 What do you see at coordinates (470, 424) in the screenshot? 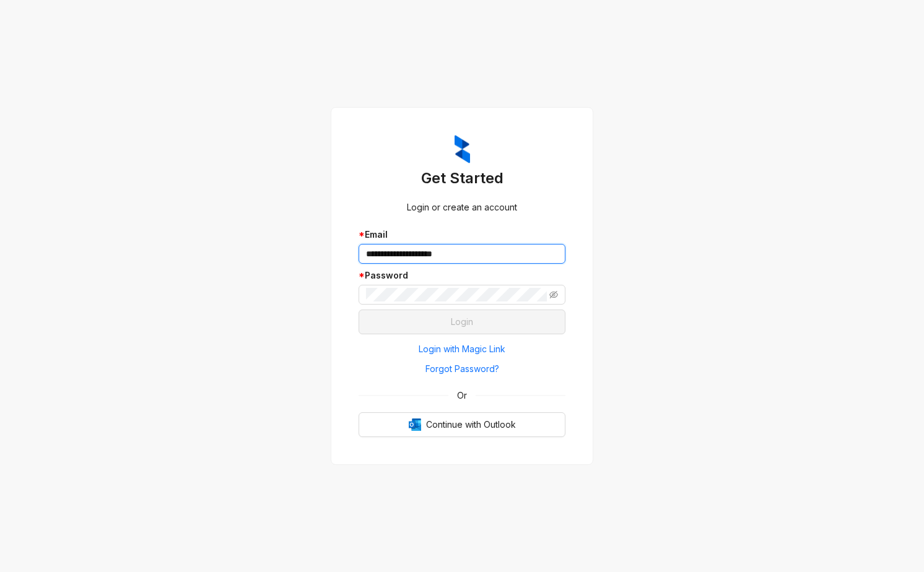
I see `span: Continue with Outlook` at bounding box center [470, 424].